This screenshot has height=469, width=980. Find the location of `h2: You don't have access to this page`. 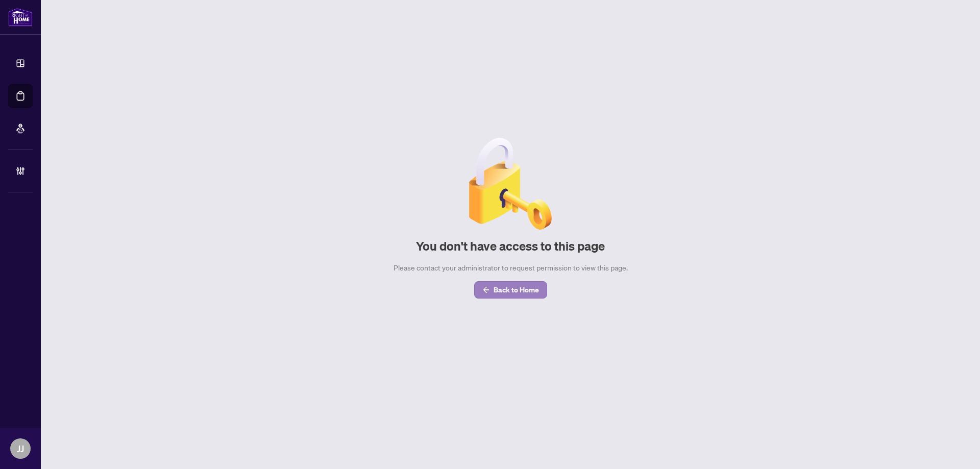

h2: You don't have access to this page is located at coordinates (510, 246).